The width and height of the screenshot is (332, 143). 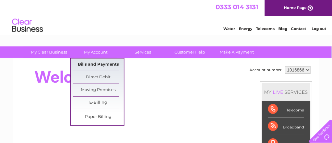 What do you see at coordinates (319, 28) in the screenshot?
I see `a: Log out` at bounding box center [319, 28].